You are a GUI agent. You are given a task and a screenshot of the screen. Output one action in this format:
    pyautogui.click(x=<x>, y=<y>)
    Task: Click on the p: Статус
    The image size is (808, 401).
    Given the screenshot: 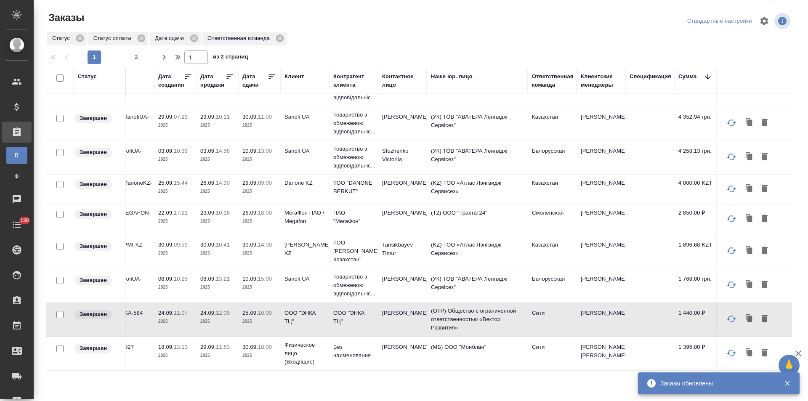 What is the action you would take?
    pyautogui.click(x=62, y=38)
    